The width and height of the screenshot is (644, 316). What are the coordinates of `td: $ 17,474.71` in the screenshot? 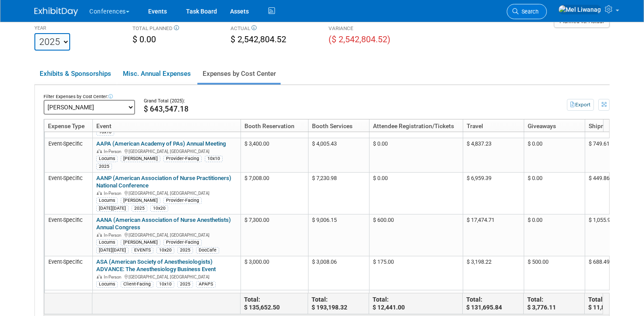 It's located at (493, 236).